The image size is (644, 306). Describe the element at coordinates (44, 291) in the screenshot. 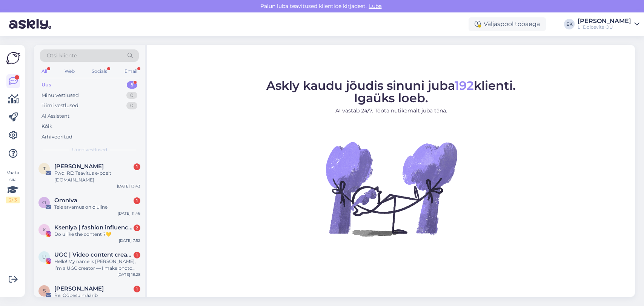

I see `span: S` at that location.